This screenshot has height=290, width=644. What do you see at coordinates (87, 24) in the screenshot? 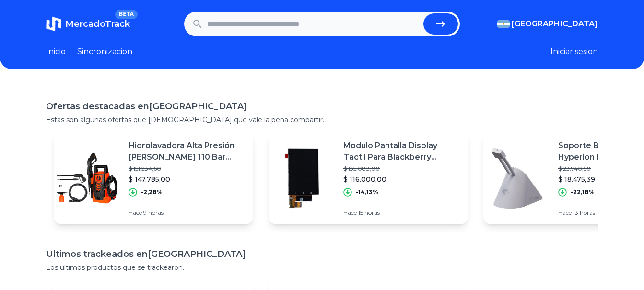
I see `a: MercadoTrackBETA` at bounding box center [87, 24].